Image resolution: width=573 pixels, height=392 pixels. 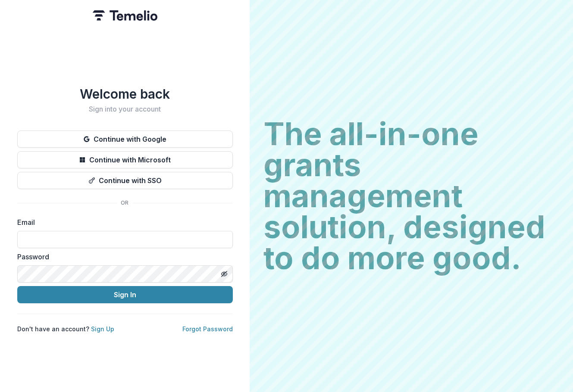 What do you see at coordinates (207, 329) in the screenshot?
I see `a: Forgot Password` at bounding box center [207, 329].